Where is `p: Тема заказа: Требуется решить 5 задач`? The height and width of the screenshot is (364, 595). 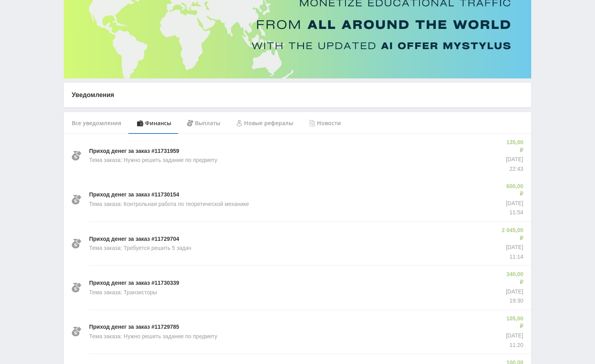
p: Тема заказа: Требуется решить 5 задач is located at coordinates (140, 248).